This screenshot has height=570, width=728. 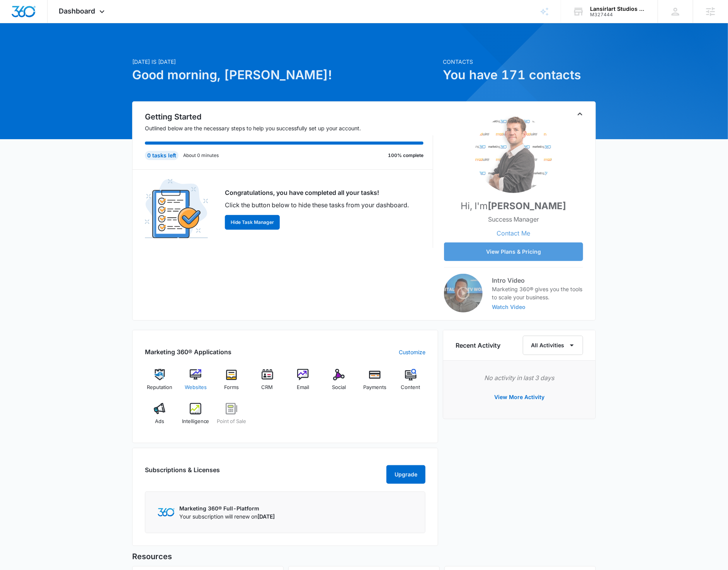 What do you see at coordinates (195, 388) in the screenshot?
I see `span: Websites` at bounding box center [195, 388].